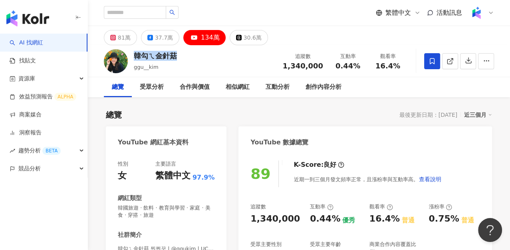 This screenshot has width=510, height=250. I want to click on div: 女, so click(122, 175).